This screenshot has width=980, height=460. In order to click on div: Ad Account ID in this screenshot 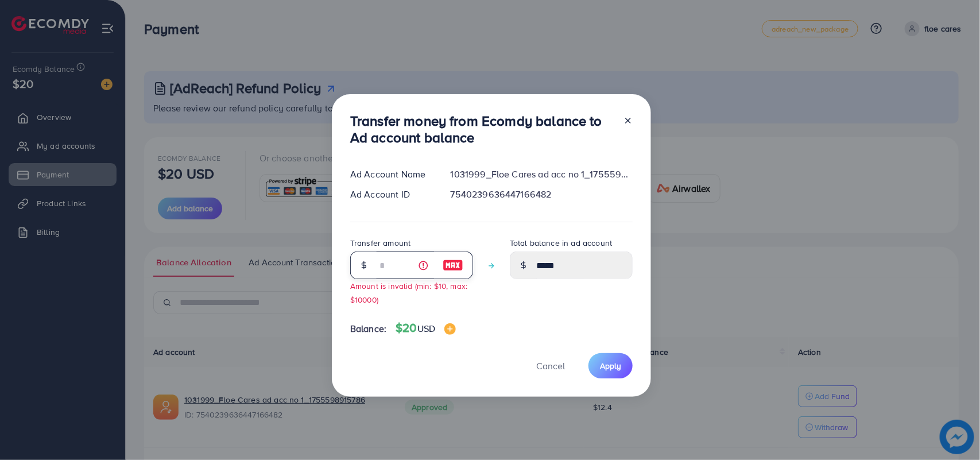, I will do `click(391, 194)`.